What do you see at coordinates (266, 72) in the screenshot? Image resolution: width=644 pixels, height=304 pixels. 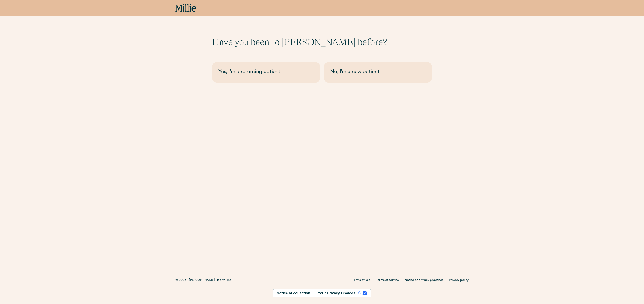 I see `div: Yes, I'm a returning patient` at bounding box center [266, 72].